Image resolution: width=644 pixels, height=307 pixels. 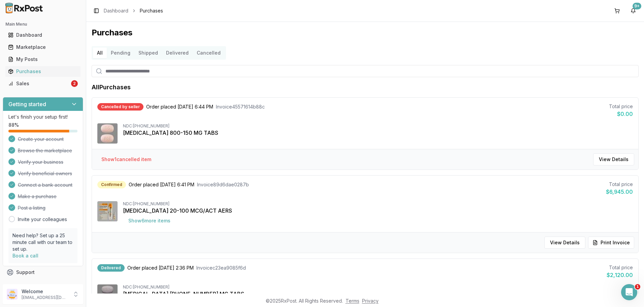 What do you see at coordinates (100, 53) in the screenshot?
I see `button: All` at bounding box center [100, 53].